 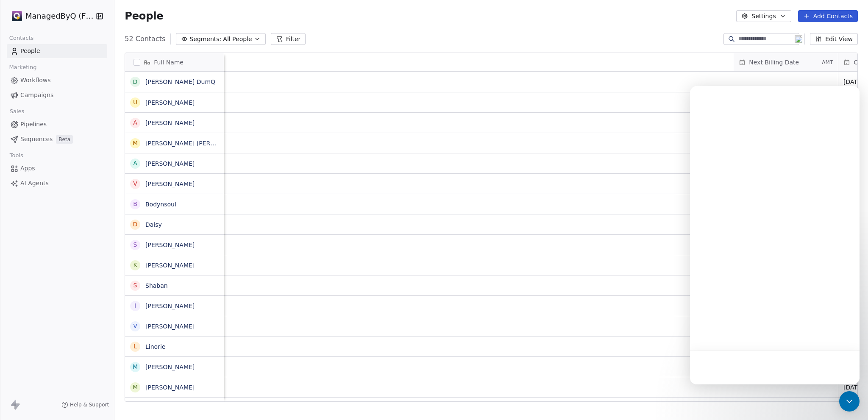 I want to click on a: Daisy, so click(x=154, y=225).